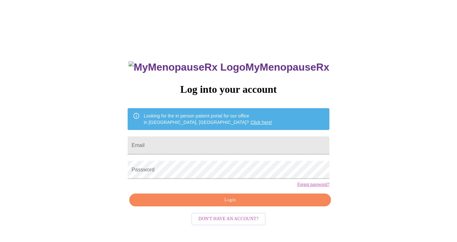 This screenshot has width=457, height=242. Describe the element at coordinates (230, 200) in the screenshot. I see `span: Login` at that location.